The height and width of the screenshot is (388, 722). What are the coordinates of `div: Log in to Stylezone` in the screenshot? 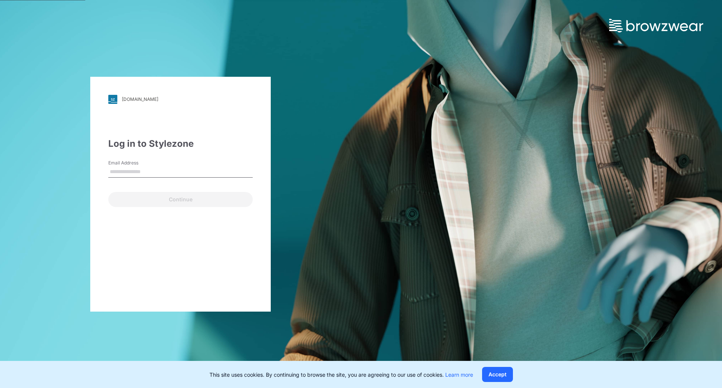 It's located at (180, 144).